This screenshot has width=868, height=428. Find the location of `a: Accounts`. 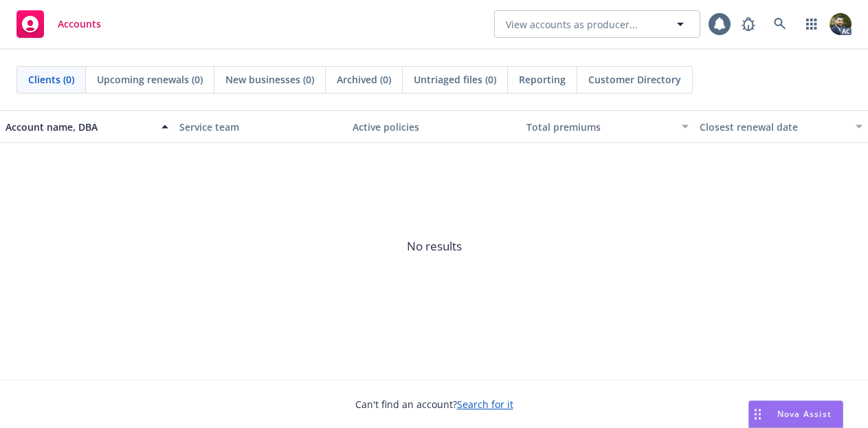

a: Accounts is located at coordinates (59, 24).